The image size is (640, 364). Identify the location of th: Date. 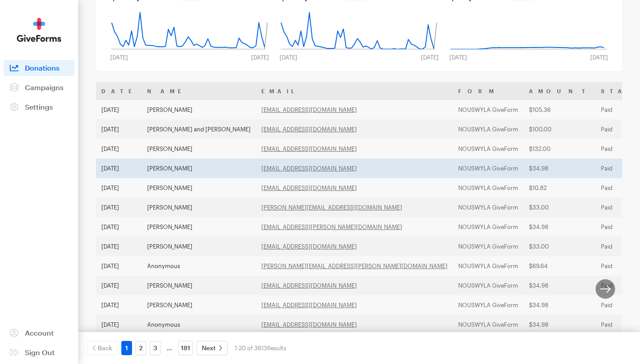
(118, 91).